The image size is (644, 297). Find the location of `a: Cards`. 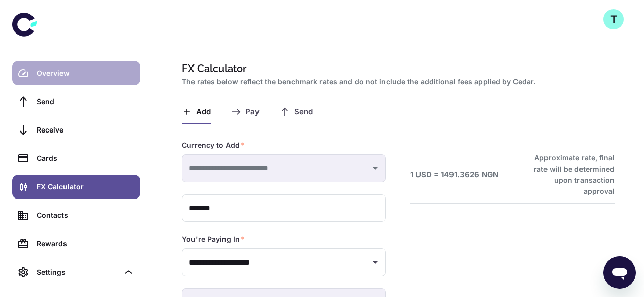

a: Cards is located at coordinates (76, 158).